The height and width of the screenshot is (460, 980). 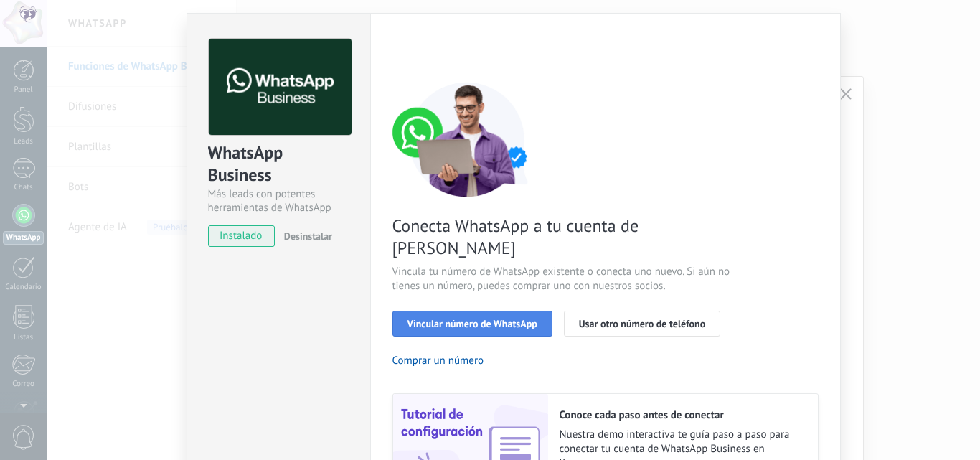 I want to click on button: Usar otro número de teléfono, so click(x=642, y=323).